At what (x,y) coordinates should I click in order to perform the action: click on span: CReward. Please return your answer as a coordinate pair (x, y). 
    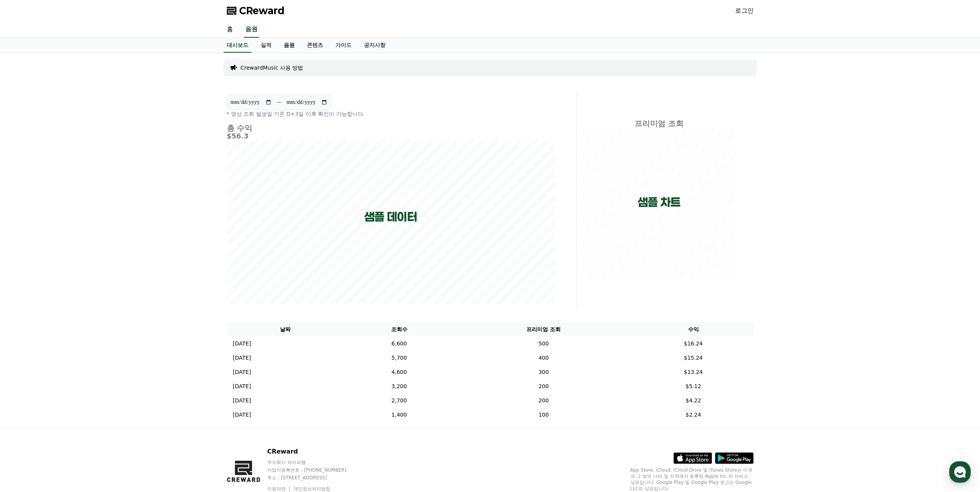
    Looking at the image, I should click on (262, 11).